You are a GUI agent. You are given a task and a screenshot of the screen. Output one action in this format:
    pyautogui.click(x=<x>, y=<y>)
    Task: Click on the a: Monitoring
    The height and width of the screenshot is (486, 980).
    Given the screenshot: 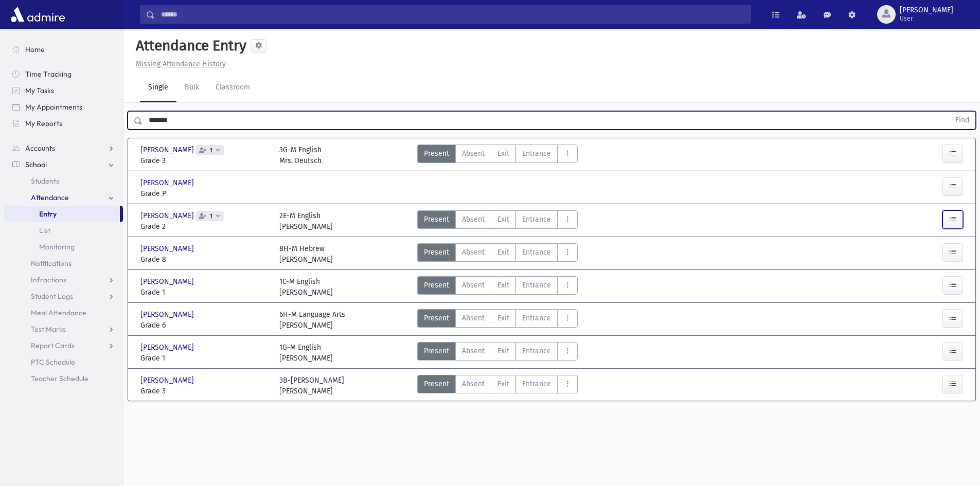 What is the action you would take?
    pyautogui.click(x=63, y=247)
    